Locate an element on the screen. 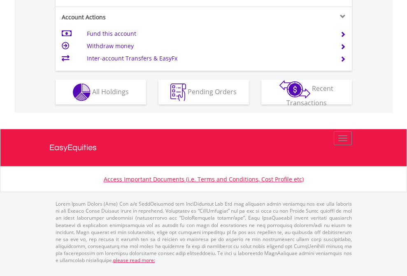 This screenshot has height=276, width=407. a: Access Important Documents (i.e. Terms and Conditions, Cost Profile etc) is located at coordinates (204, 179).